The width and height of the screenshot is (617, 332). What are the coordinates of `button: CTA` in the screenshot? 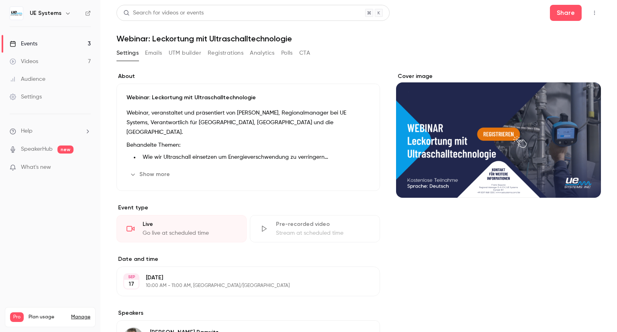 It's located at (304, 53).